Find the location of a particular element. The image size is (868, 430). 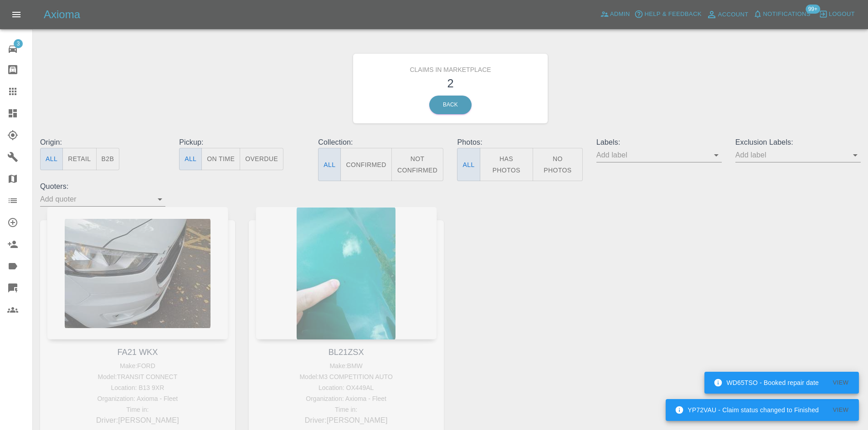

span: Logout is located at coordinates (842, 14).